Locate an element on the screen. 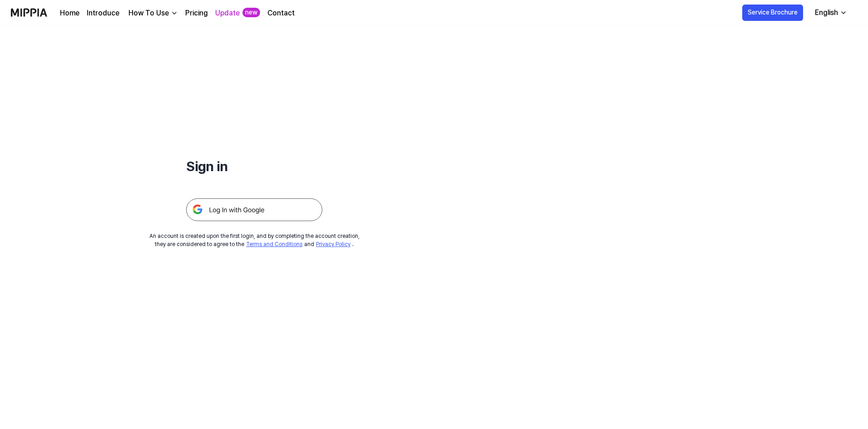 The image size is (868, 429). a: Home is located at coordinates (70, 13).